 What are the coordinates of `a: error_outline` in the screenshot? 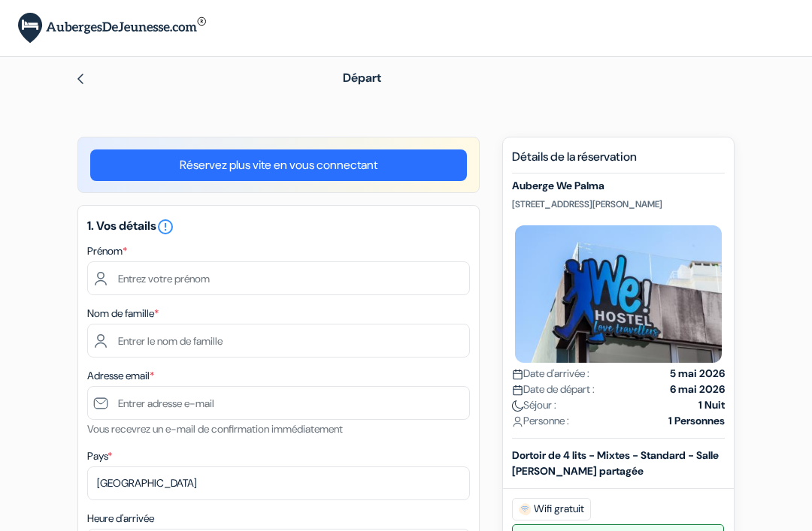 It's located at (166, 226).